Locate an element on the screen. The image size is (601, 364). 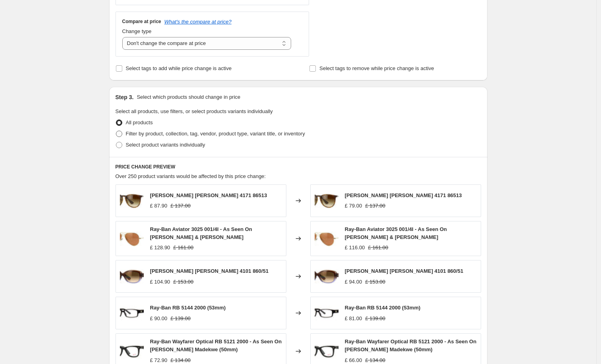
button: What's the compare at price? is located at coordinates (198, 21).